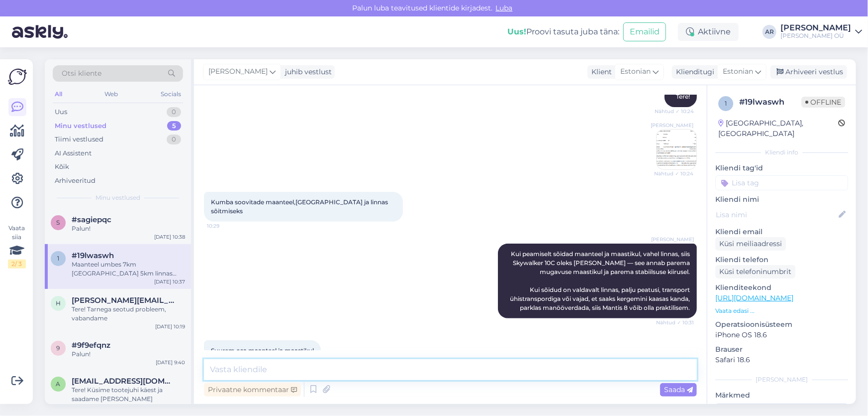  Describe the element at coordinates (17, 77) in the screenshot. I see `img: Askly Logo` at that location.